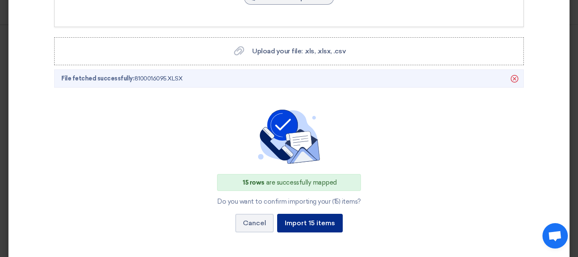  Describe the element at coordinates (254, 222) in the screenshot. I see `font: Cancel` at that location.